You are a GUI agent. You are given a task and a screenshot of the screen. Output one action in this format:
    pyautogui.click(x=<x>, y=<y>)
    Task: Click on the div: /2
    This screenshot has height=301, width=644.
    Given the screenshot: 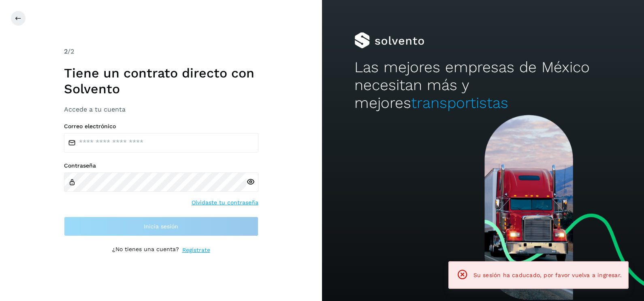 What is the action you would take?
    pyautogui.click(x=161, y=51)
    